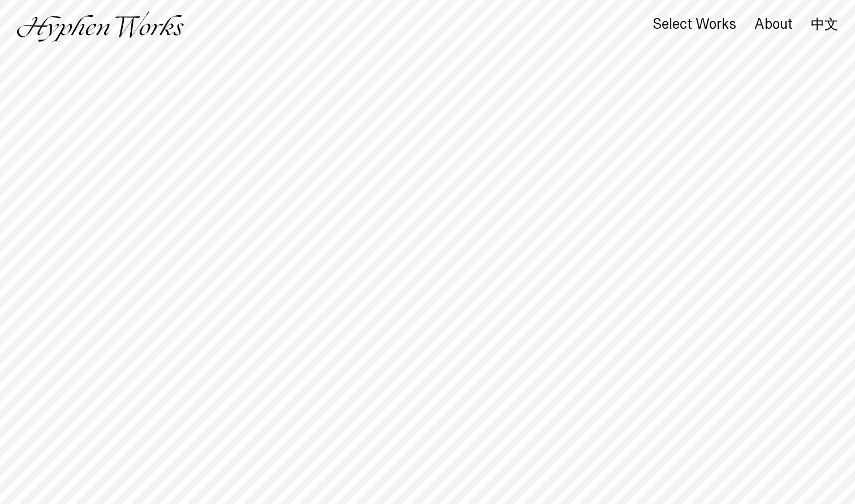  I want to click on div: About, so click(774, 24).